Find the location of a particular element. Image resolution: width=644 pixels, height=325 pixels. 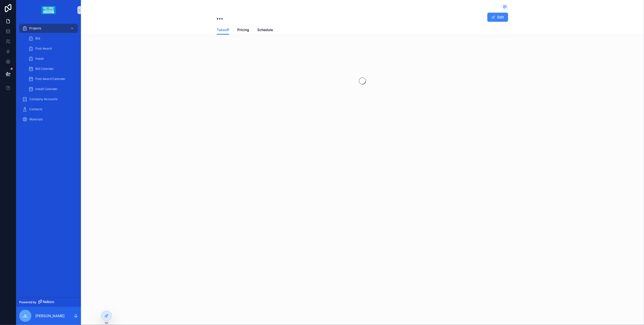

div: scrollable content is located at coordinates (48, 76).